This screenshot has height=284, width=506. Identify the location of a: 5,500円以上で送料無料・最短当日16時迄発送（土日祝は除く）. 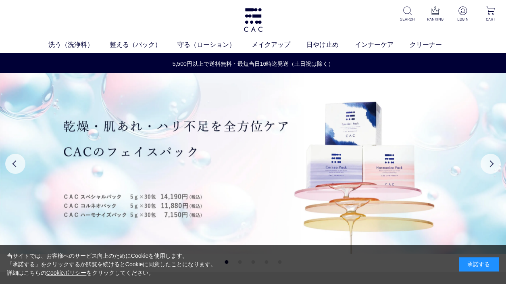
(253, 64).